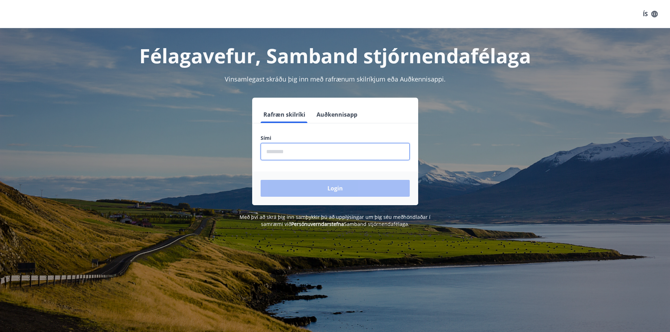 The width and height of the screenshot is (670, 332). Describe the element at coordinates (335, 56) in the screenshot. I see `h1: Félagavefur, Samband stjórnendafélaga` at that location.